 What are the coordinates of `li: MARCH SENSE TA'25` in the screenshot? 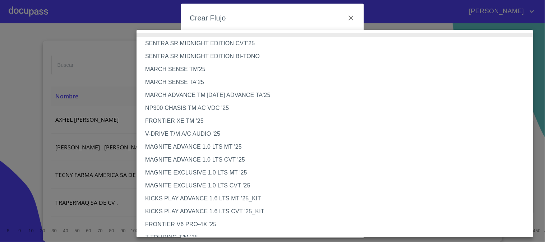 It's located at (338, 82).